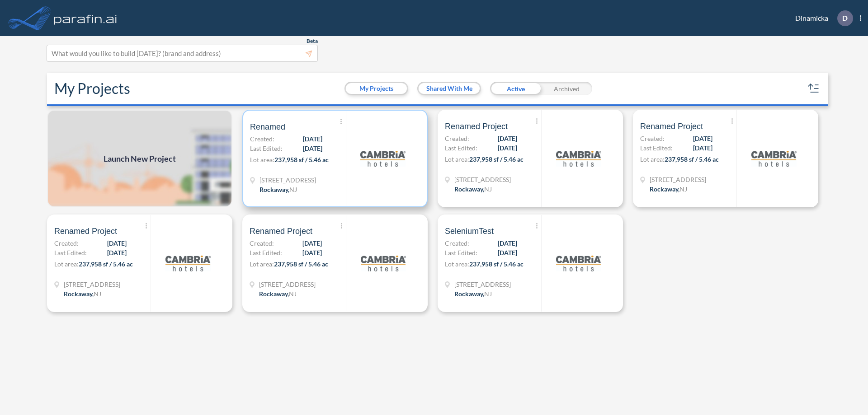 The height and width of the screenshot is (415, 868). I want to click on h2: My Projects, so click(92, 89).